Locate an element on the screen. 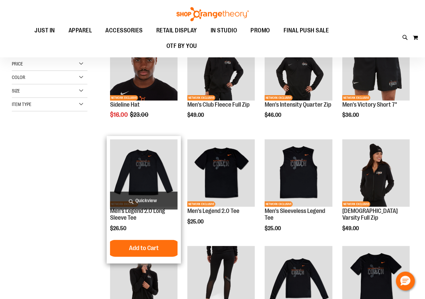  a: Sideline Hat primary imageSALENETWORK EXCLUSIVE is located at coordinates (144, 67).